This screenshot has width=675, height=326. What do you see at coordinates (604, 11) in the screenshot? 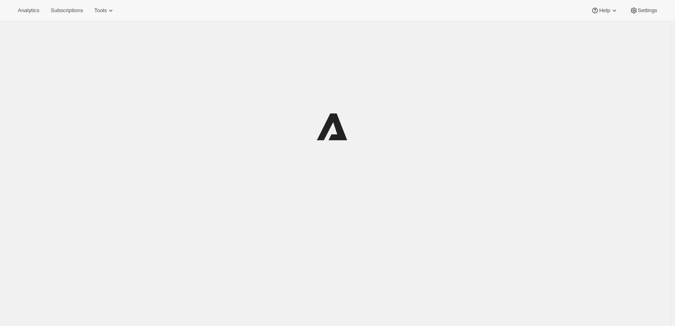
I see `span: Help` at bounding box center [604, 11].